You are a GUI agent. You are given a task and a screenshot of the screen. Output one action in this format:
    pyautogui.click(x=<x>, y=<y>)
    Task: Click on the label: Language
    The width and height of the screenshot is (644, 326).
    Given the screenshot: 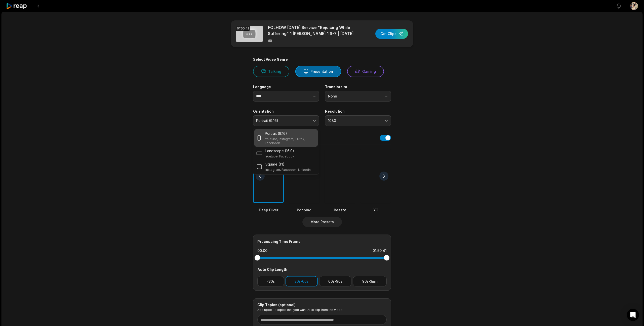 What is the action you would take?
    pyautogui.click(x=286, y=87)
    